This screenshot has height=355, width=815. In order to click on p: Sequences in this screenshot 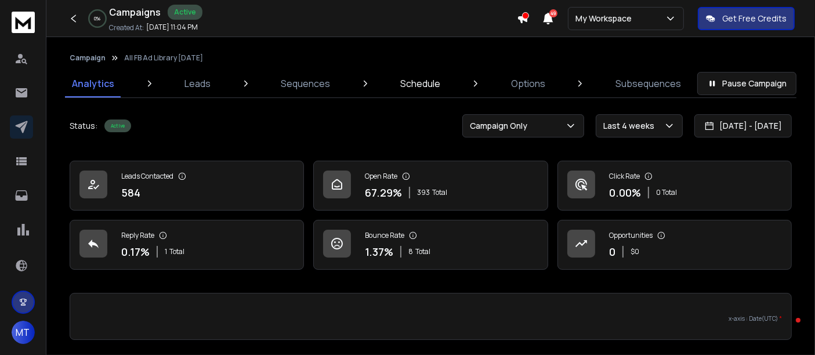, I will do `click(305, 84)`.